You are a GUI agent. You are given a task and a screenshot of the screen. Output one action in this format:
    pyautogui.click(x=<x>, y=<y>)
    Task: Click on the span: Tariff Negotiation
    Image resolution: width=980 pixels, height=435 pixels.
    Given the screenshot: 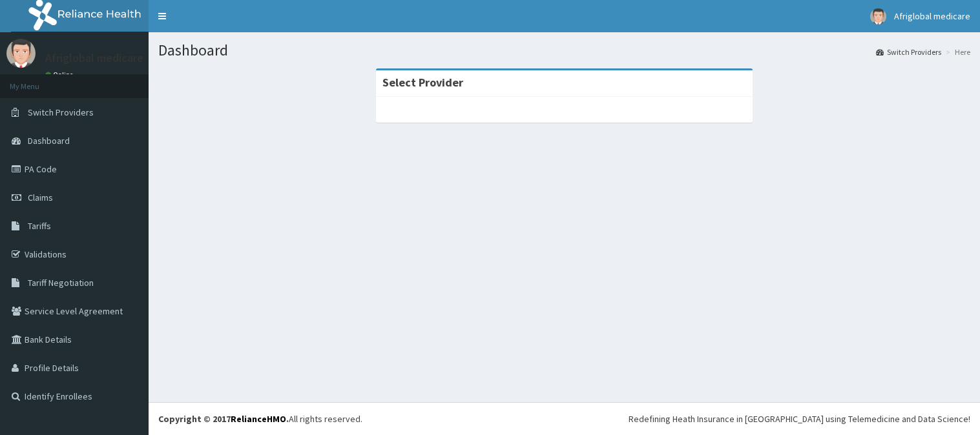 What is the action you would take?
    pyautogui.click(x=61, y=283)
    